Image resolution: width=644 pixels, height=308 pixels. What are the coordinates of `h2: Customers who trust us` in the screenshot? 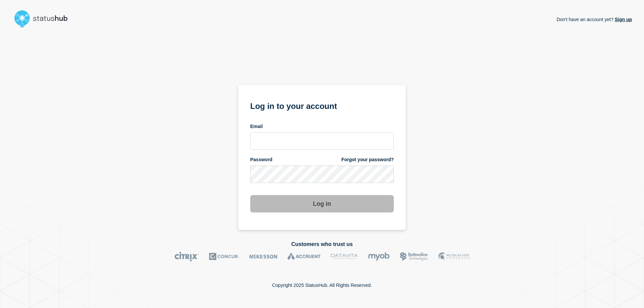 It's located at (322, 244).